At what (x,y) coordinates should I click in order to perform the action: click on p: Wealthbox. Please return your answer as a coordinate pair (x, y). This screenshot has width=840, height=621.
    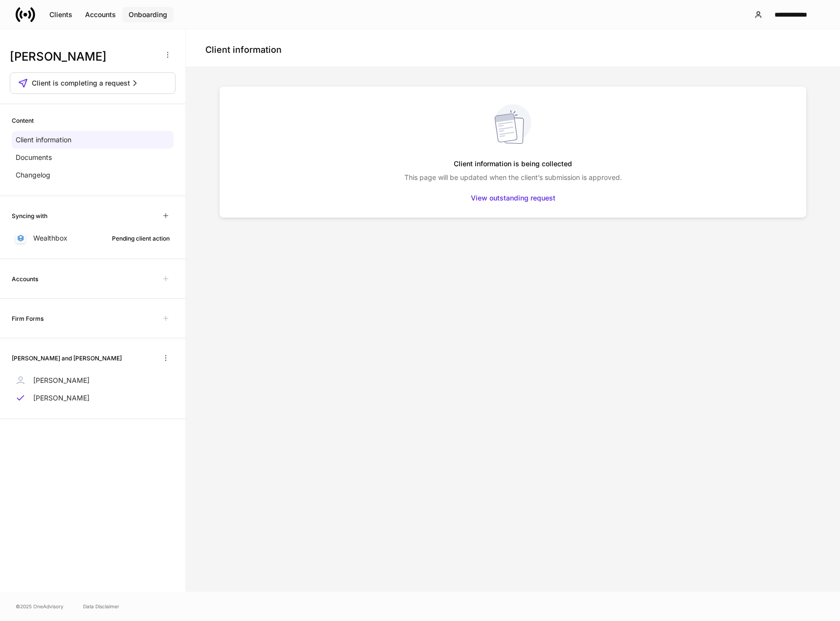
    Looking at the image, I should click on (51, 238).